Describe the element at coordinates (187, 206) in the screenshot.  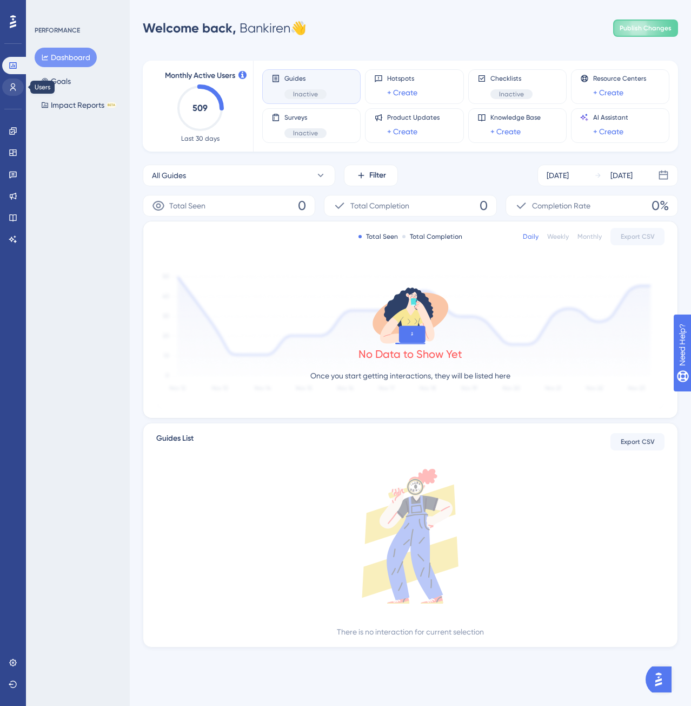
I see `span: Total Seen` at that location.